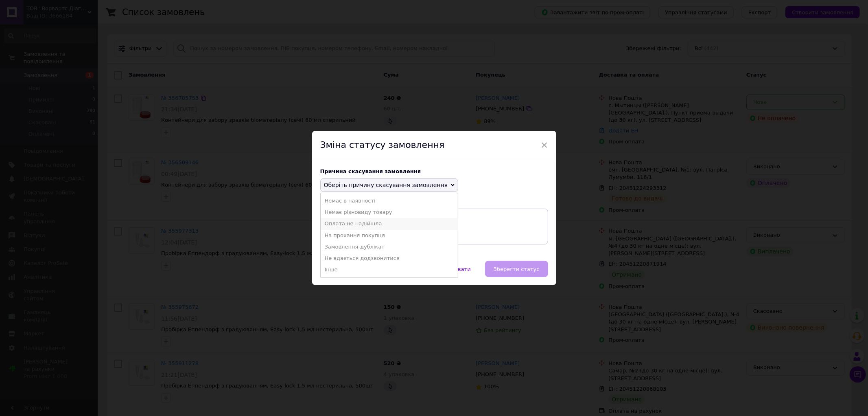 The width and height of the screenshot is (868, 416). Describe the element at coordinates (389, 212) in the screenshot. I see `li: Немає різновиду товару` at that location.